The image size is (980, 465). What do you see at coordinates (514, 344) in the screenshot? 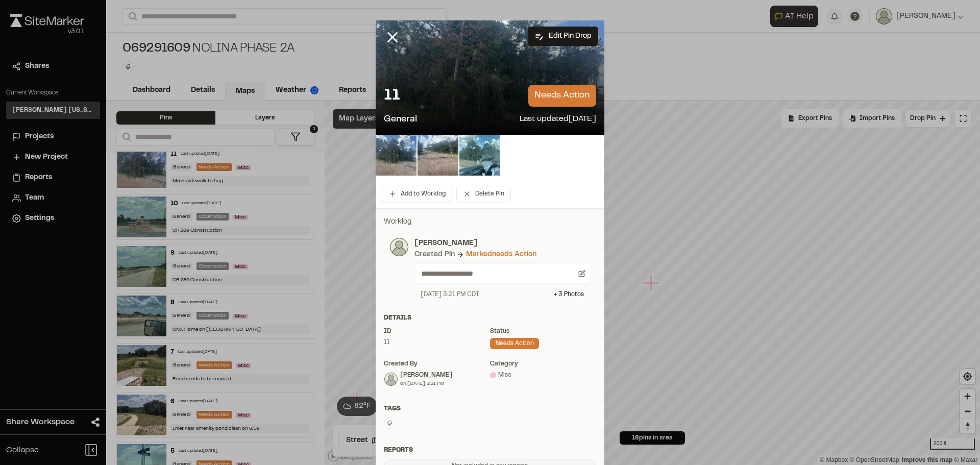
I see `div: needs action` at bounding box center [514, 344].